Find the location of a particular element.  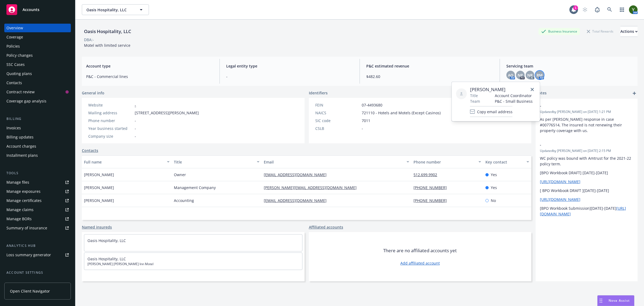

span: 7011 is located at coordinates (366, 120).